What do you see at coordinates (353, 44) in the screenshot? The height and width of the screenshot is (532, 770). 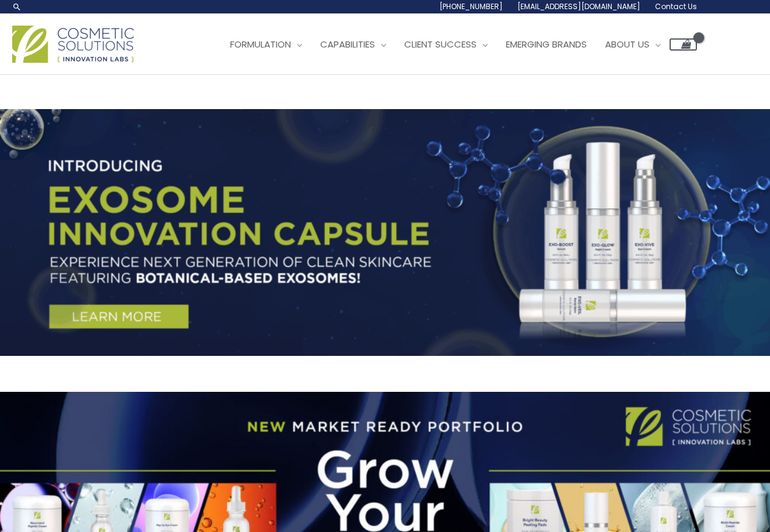 I see `a: Capabilities` at bounding box center [353, 44].